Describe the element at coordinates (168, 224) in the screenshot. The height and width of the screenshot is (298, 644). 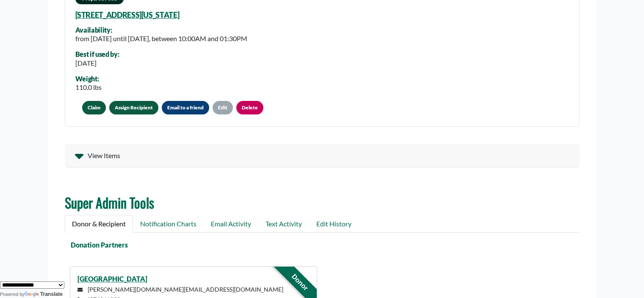
I see `a: Notification Charts` at that location.